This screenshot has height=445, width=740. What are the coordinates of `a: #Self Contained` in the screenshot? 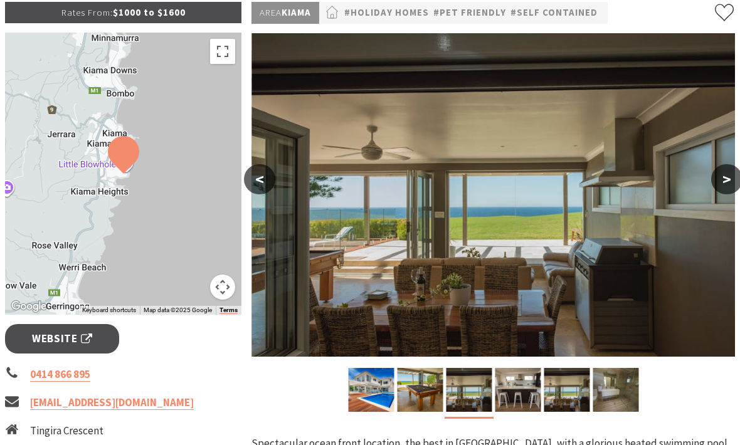 It's located at (554, 13).